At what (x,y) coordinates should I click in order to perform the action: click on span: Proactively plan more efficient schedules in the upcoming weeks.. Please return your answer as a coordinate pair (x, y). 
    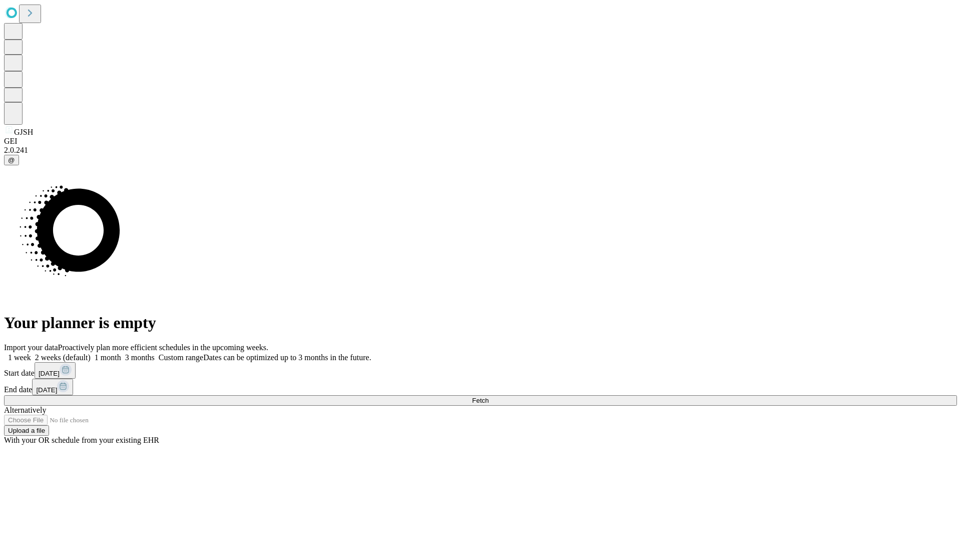
    Looking at the image, I should click on (163, 347).